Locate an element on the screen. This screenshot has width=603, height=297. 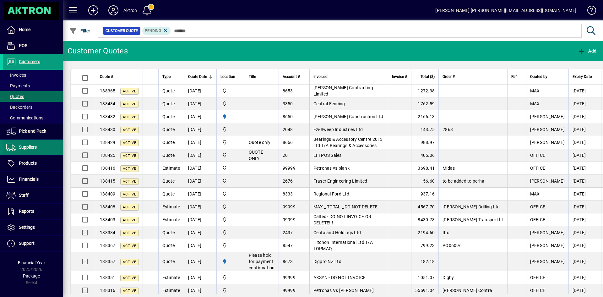
span: POS is located at coordinates (23, 46).